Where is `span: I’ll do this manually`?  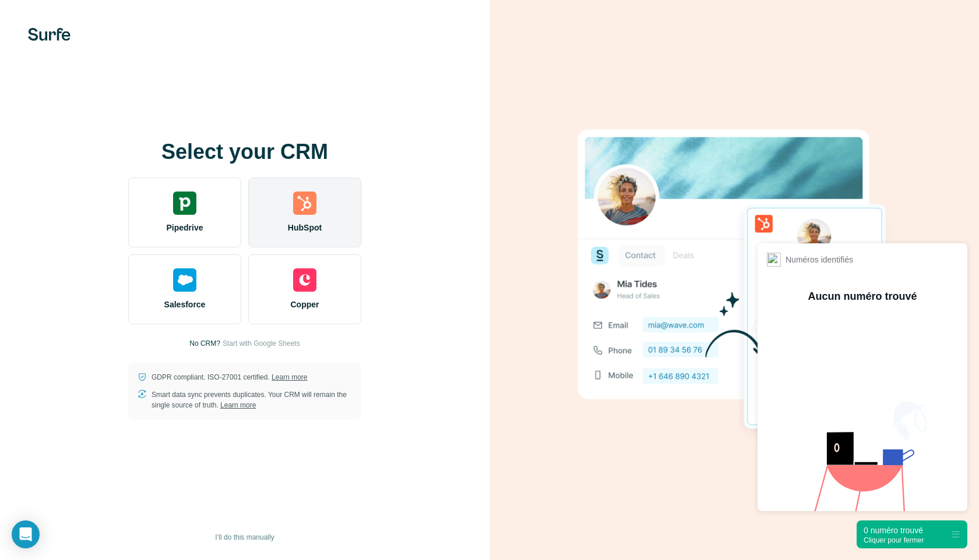 span: I’ll do this manually is located at coordinates (244, 538).